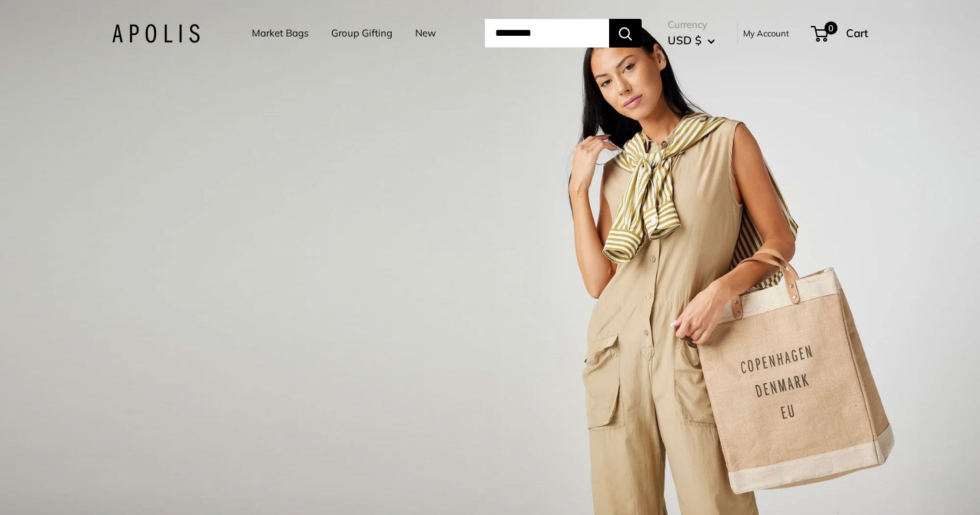 The width and height of the screenshot is (980, 515). I want to click on span: Currency, so click(692, 24).